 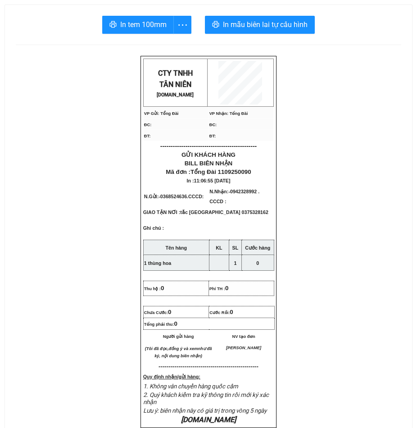 What do you see at coordinates (229, 113) in the screenshot?
I see `span: VP Nhận: Tổng Đài` at bounding box center [229, 113].